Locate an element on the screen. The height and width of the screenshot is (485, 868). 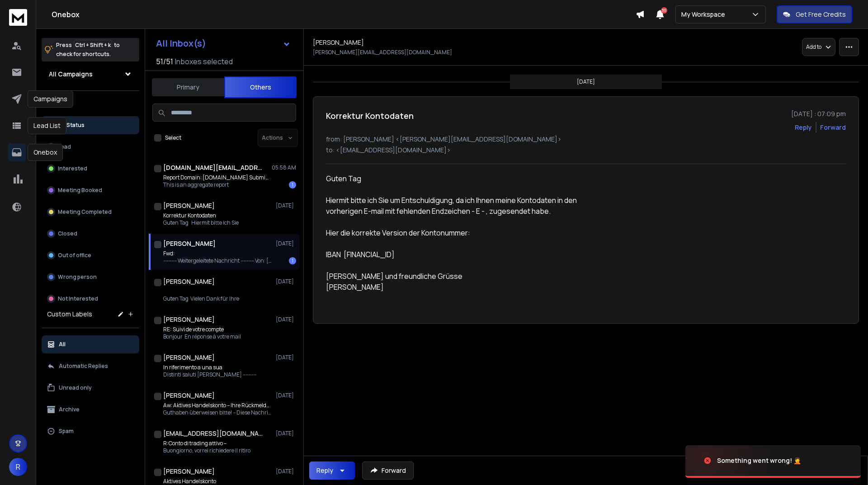
div: Forward is located at coordinates (832, 127).